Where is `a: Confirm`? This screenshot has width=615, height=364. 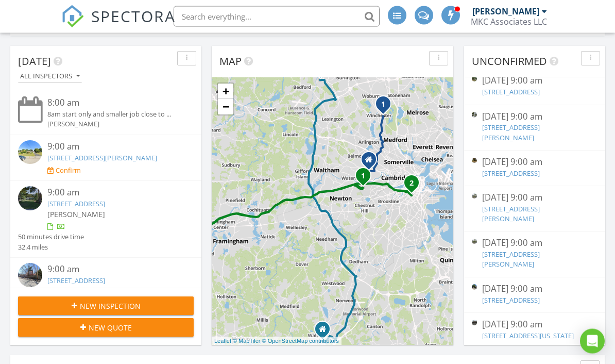
a: Confirm is located at coordinates (64, 170).